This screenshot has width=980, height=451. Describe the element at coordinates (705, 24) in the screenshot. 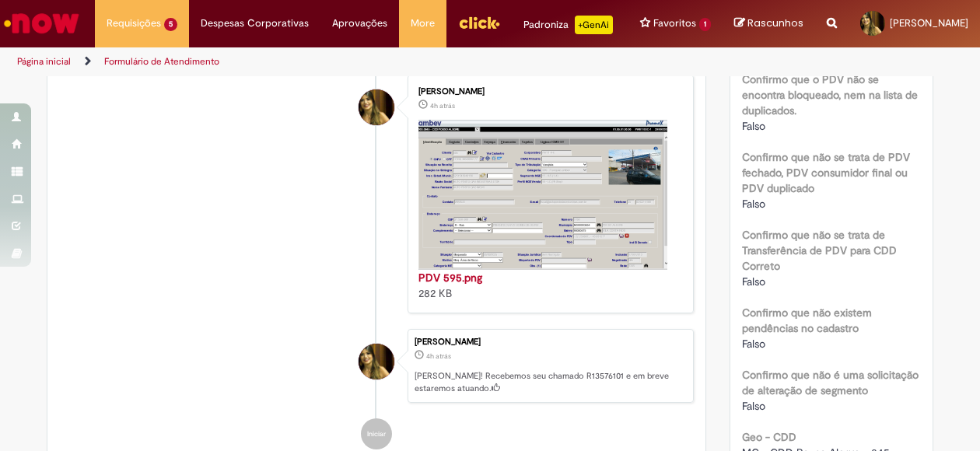

I see `span: 1` at that location.